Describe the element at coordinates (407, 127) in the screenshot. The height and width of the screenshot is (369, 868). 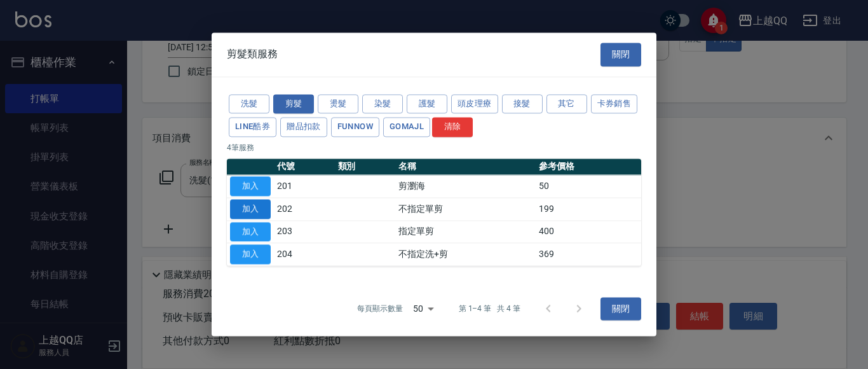
I see `button: GOMAJL` at that location.